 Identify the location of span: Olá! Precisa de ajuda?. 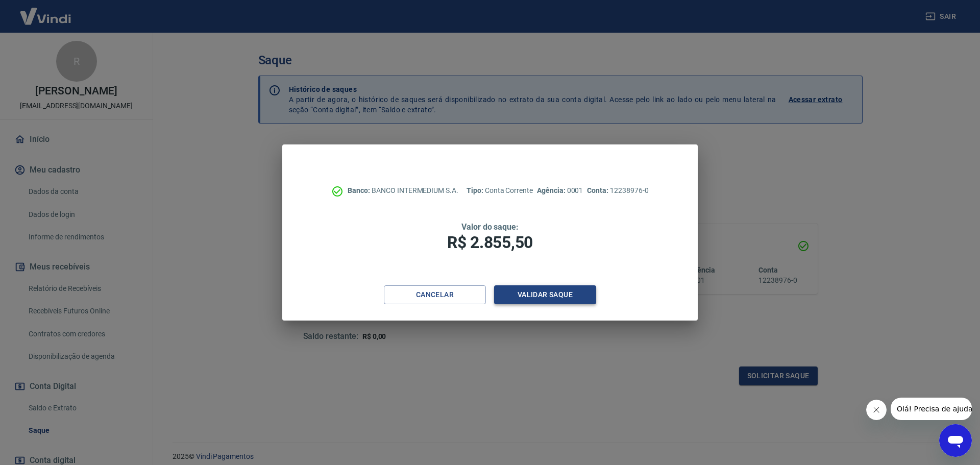
(46, 11).